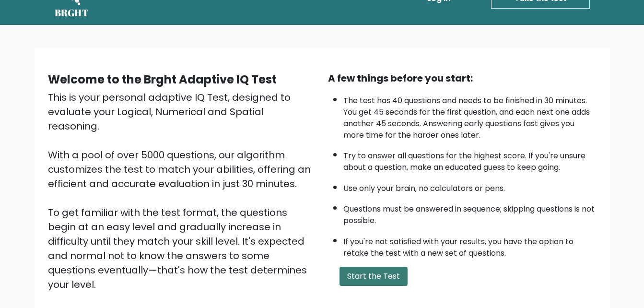  What do you see at coordinates (470, 213) in the screenshot?
I see `li: Questions must be answered in sequence; skipping questions is not possible.` at bounding box center [470, 213].